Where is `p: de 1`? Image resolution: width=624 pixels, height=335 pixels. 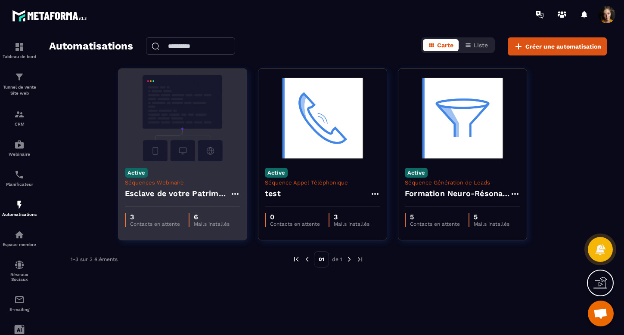
p: de 1 is located at coordinates (337, 259).